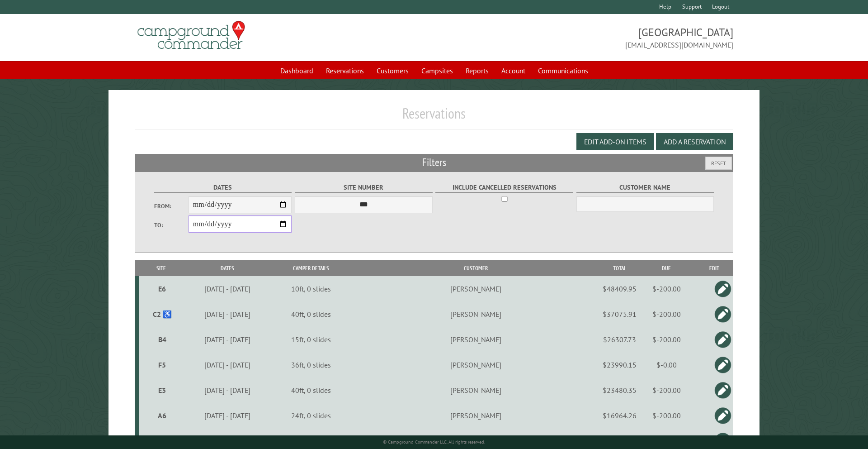 This screenshot has height=449, width=868. What do you see at coordinates (434, 441) in the screenshot?
I see `small: © Campground Commander LLC. All rights reserved.` at bounding box center [434, 441].